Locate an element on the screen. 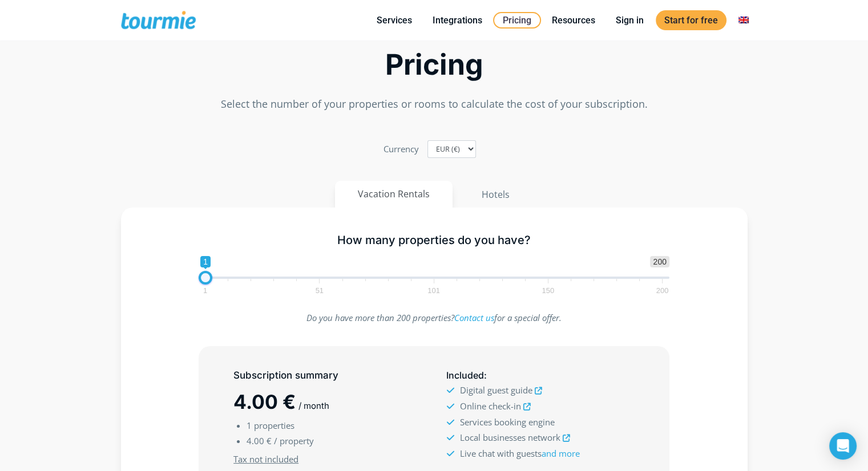  a: Sign in is located at coordinates (629, 20).